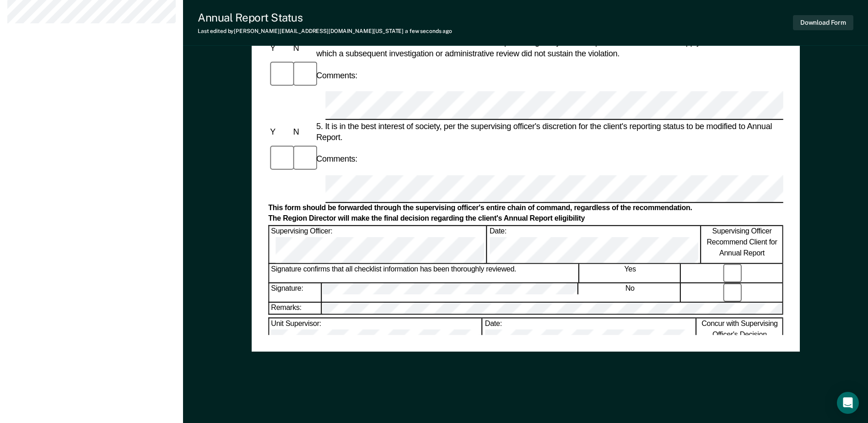 This screenshot has height=423, width=868. Describe the element at coordinates (549, 48) in the screenshot. I see `div: 4. The client has not had a warrant issued with in the preceding two years of supervision. This d...` at that location.